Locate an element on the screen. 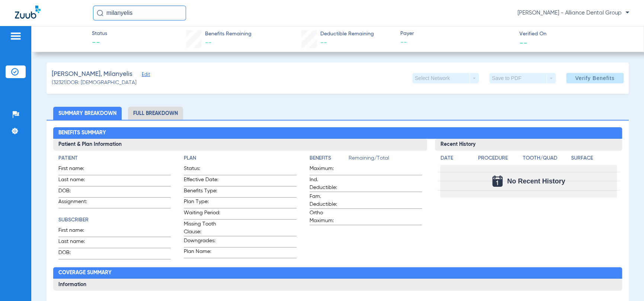 Image resolution: width=644 pixels, height=301 pixels. span: Downgrades: is located at coordinates (202, 242).